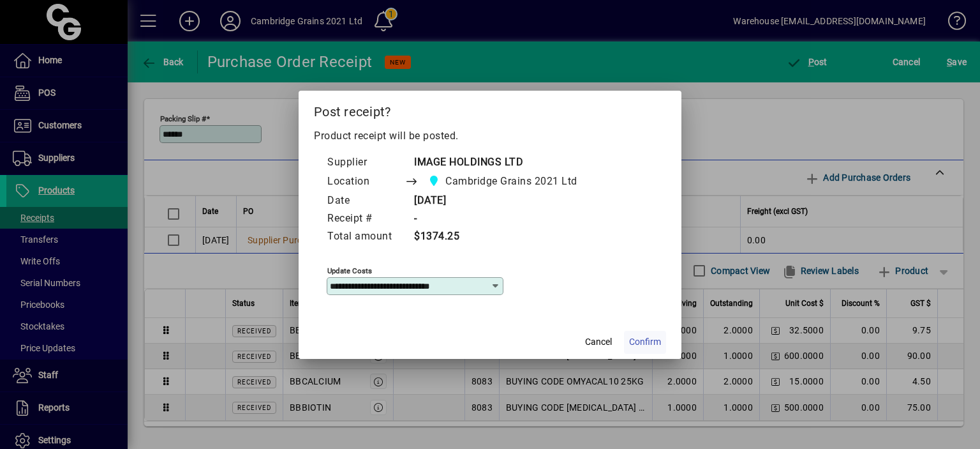 The image size is (980, 449). I want to click on p: Product receipt will be posted., so click(490, 136).